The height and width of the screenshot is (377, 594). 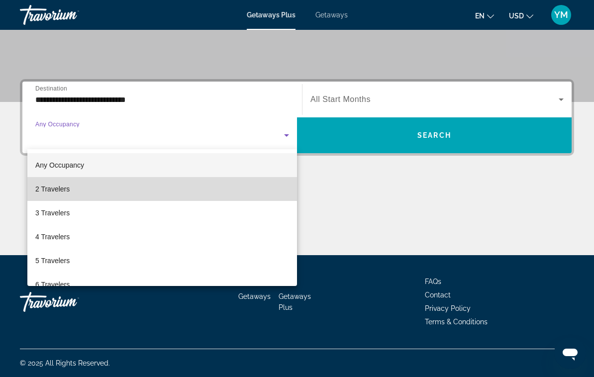 I want to click on span: 3 Travelers, so click(x=52, y=213).